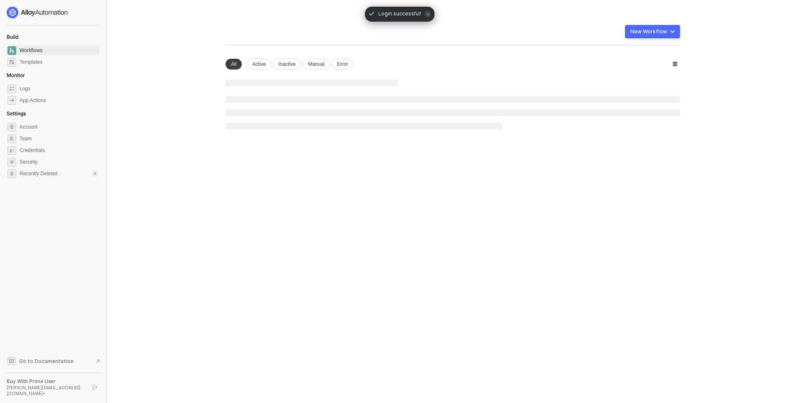 Image resolution: width=799 pixels, height=403 pixels. Describe the element at coordinates (12, 139) in the screenshot. I see `span: team` at that location.